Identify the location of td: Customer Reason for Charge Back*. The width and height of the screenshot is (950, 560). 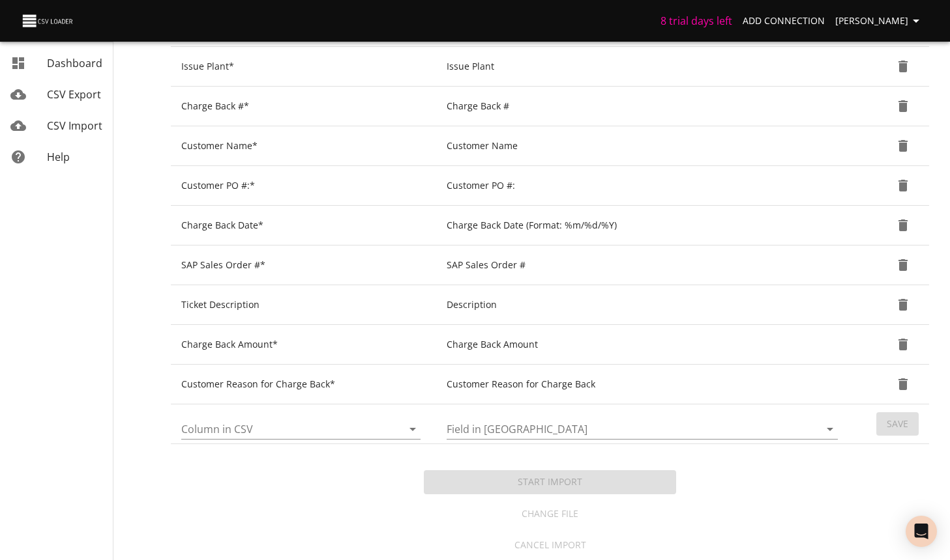
(303, 385).